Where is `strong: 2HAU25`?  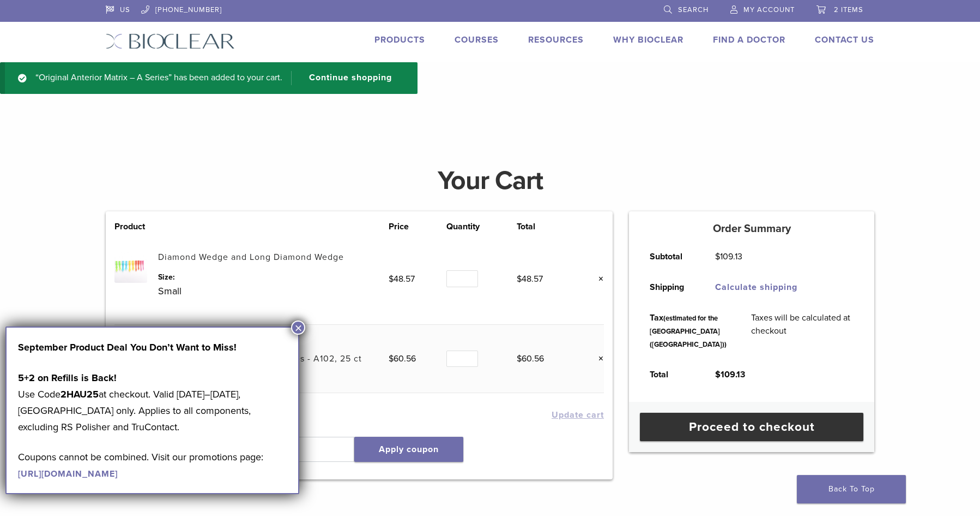
strong: 2HAU25 is located at coordinates (79, 394).